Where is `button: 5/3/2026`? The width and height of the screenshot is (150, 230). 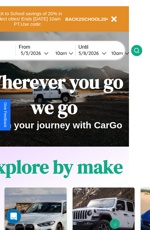
button: 5/3/2026 is located at coordinates (35, 53).